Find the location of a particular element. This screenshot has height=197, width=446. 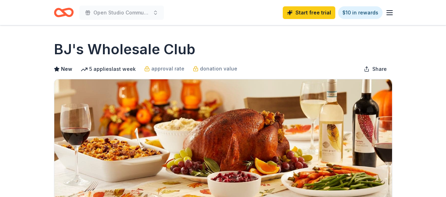

span: New is located at coordinates (67, 69).